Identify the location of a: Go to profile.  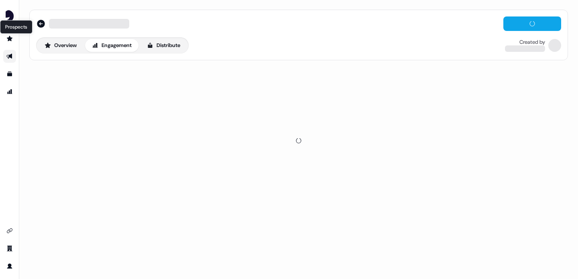
(10, 266).